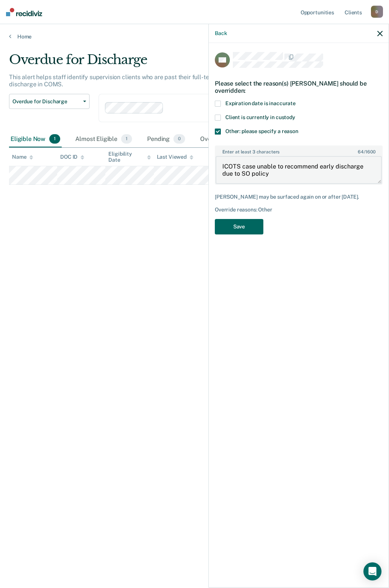  I want to click on div: Almost Eligible, so click(104, 139).